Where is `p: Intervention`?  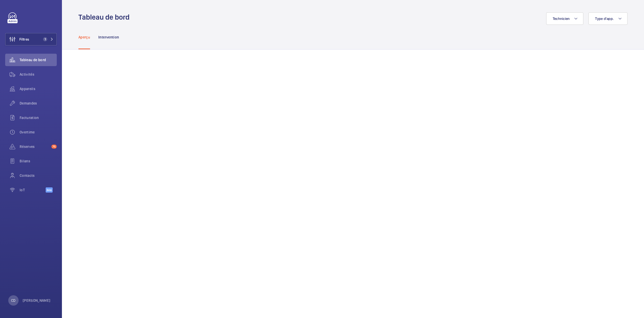 p: Intervention is located at coordinates (109, 37).